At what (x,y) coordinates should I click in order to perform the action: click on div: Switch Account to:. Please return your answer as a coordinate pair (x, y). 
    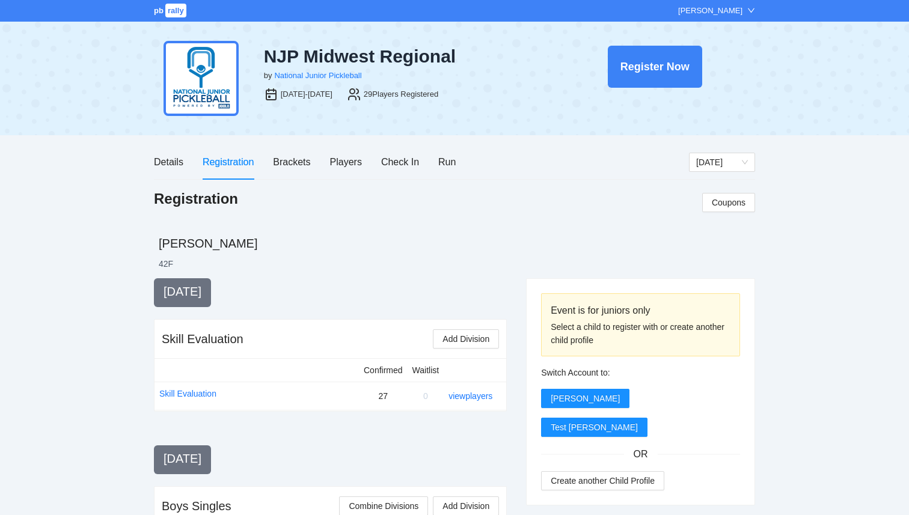
    Looking at the image, I should click on (640, 373).